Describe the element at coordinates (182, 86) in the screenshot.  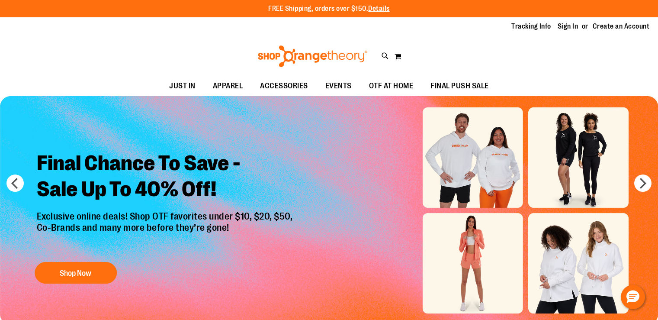
I see `a: JUST IN` at that location.